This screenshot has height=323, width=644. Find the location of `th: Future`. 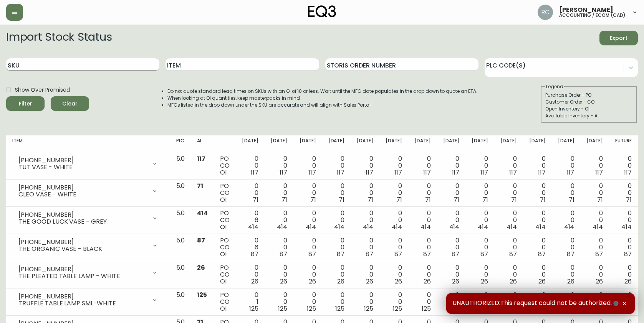

th: Future is located at coordinates (624, 144).